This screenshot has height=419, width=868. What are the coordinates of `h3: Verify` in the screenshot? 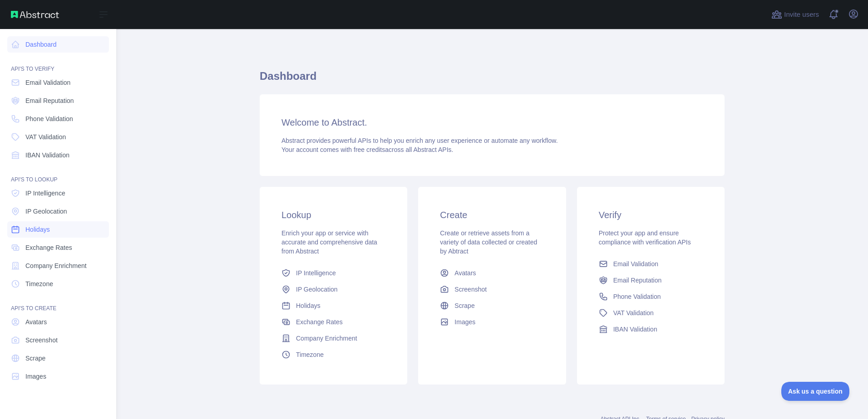 It's located at (650, 215).